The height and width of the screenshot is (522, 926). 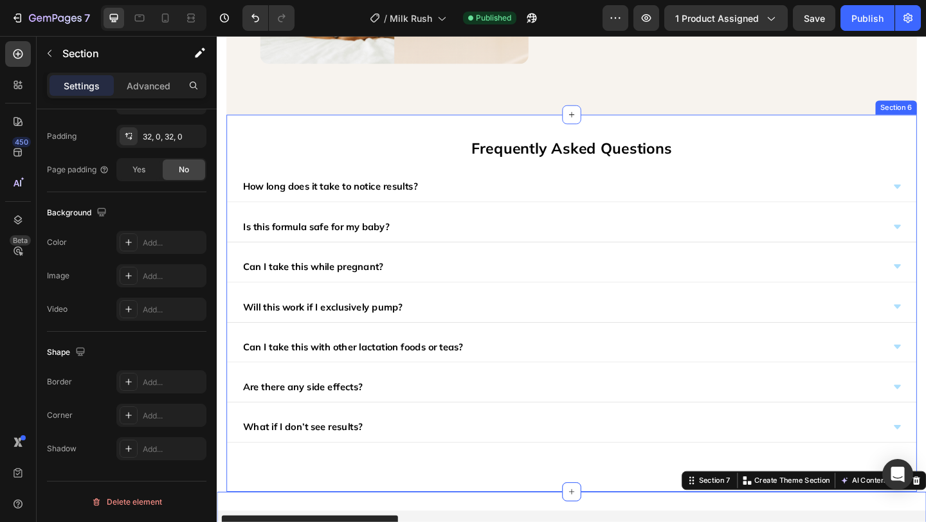 What do you see at coordinates (139, 170) in the screenshot?
I see `span: Yes` at bounding box center [139, 170].